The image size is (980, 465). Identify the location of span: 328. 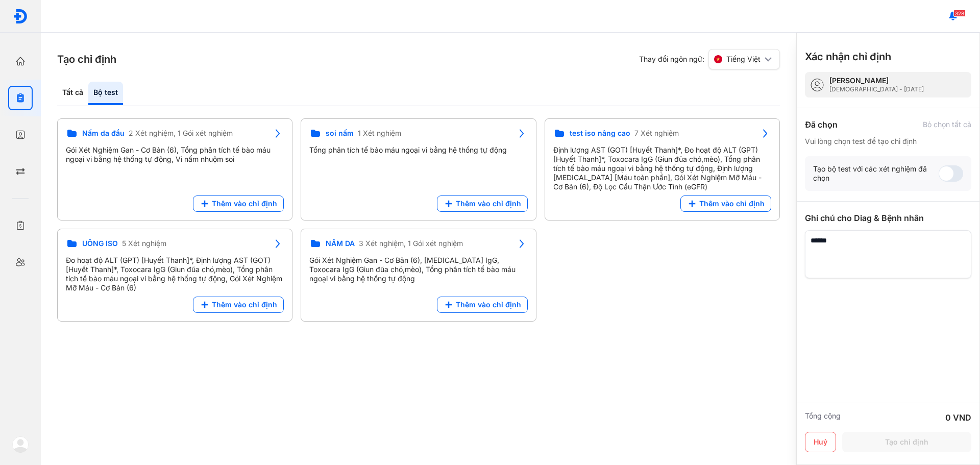
(960, 13).